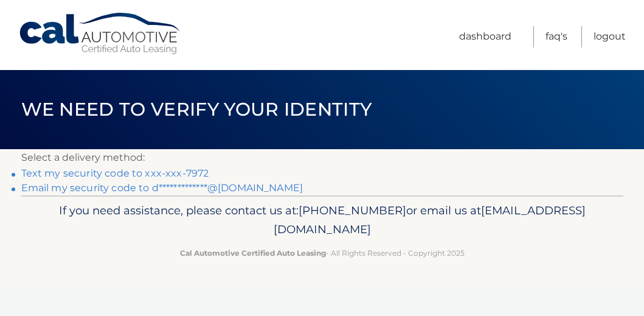  I want to click on a: Logout, so click(609, 36).